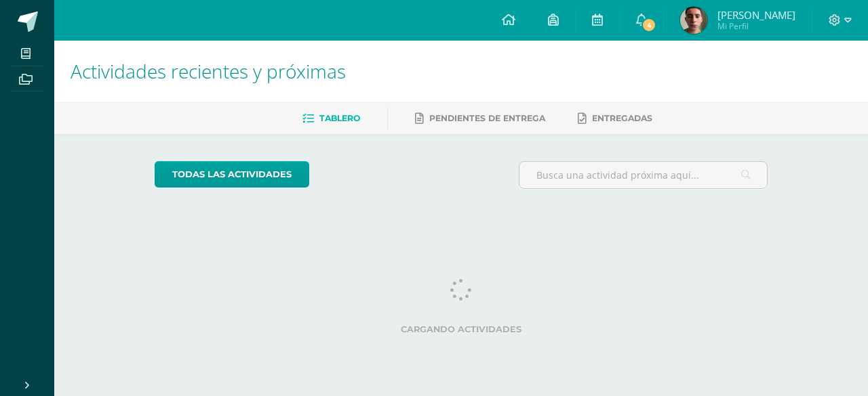  I want to click on a: Pendientes de entrega, so click(480, 119).